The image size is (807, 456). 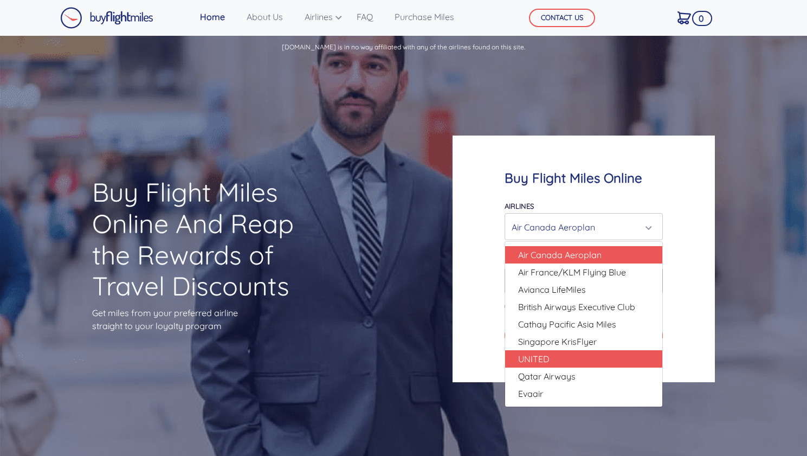 What do you see at coordinates (557, 341) in the screenshot?
I see `span: Singapore KrisFlyer` at bounding box center [557, 341].